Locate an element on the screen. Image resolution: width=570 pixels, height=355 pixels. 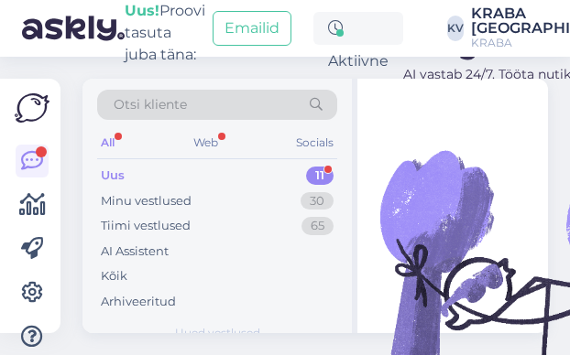
div: Web is located at coordinates (205, 143).